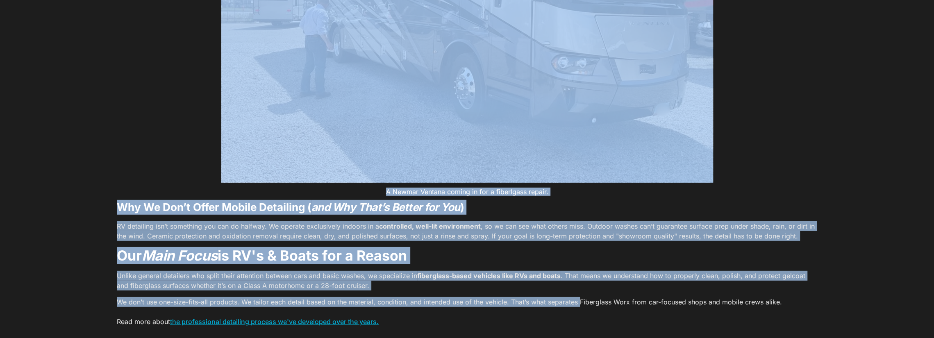 The width and height of the screenshot is (934, 338). I want to click on p: We don’t use one-size-fits-all products. We tailor each detail based on the material, condition, ..., so click(467, 312).